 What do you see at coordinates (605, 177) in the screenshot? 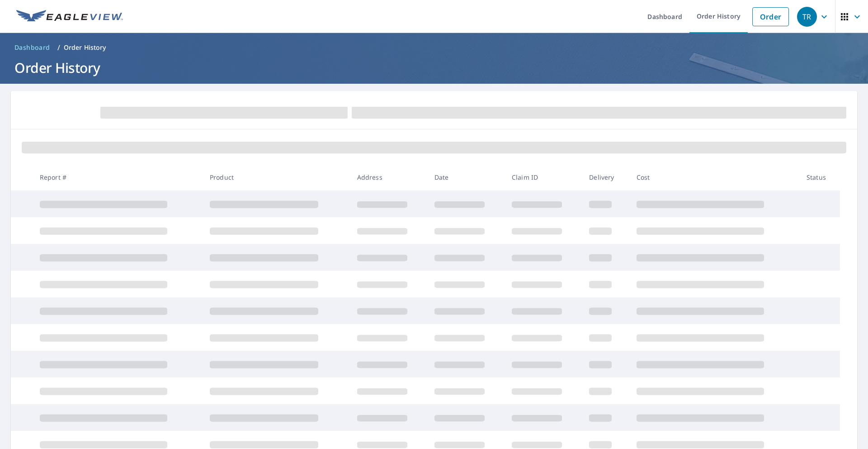
I see `th: Delivery` at bounding box center [605, 177].